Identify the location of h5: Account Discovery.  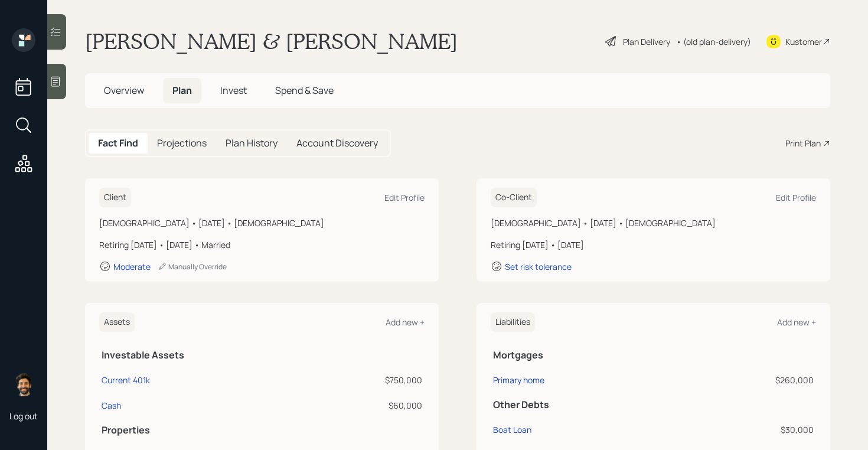
(337, 143).